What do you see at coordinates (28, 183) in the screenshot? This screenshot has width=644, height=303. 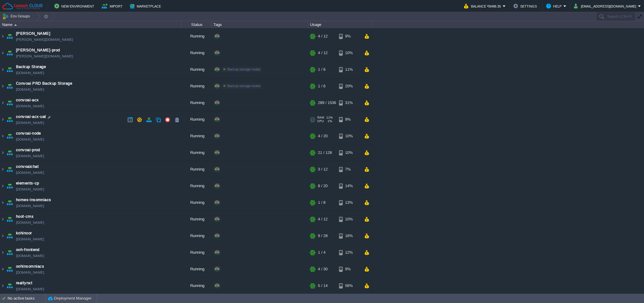 I see `a: elements-cp` at bounding box center [28, 183].